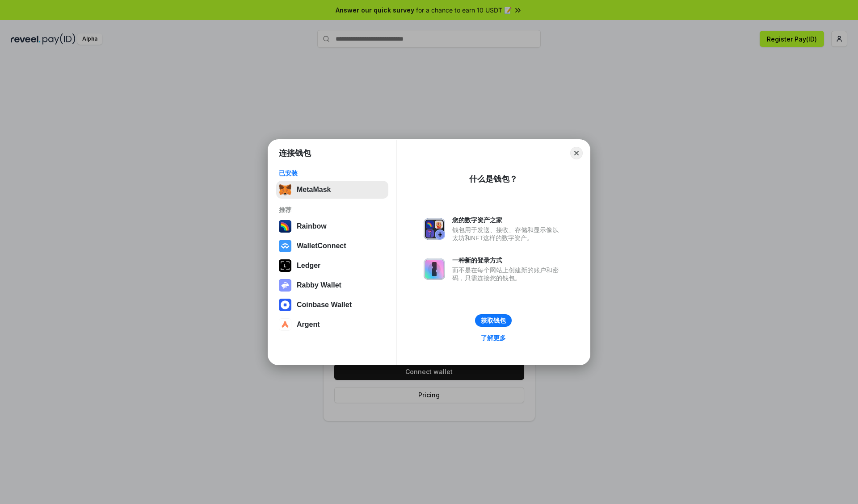 The height and width of the screenshot is (504, 858). I want to click on button: Ledger, so click(332, 266).